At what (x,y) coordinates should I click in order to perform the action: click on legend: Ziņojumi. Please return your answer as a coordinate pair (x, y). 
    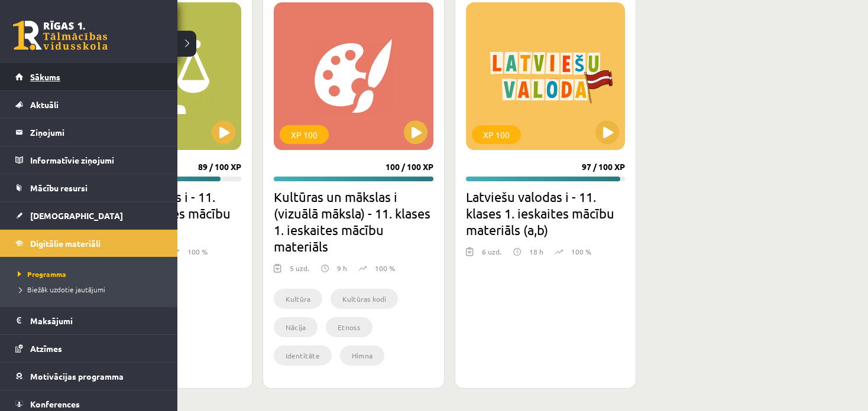
    Looking at the image, I should click on (96, 132).